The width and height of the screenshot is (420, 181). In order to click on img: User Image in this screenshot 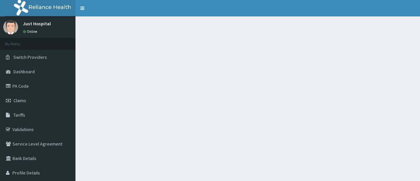, I will do `click(11, 27)`.